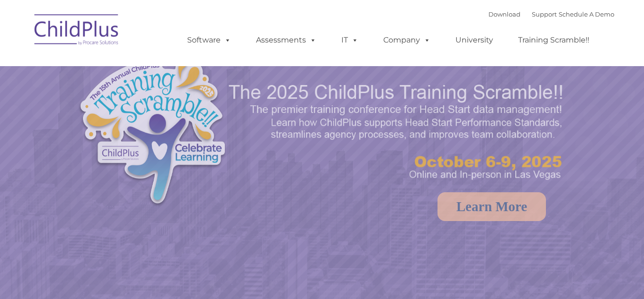 This screenshot has height=299, width=644. I want to click on a: Company, so click(407, 40).